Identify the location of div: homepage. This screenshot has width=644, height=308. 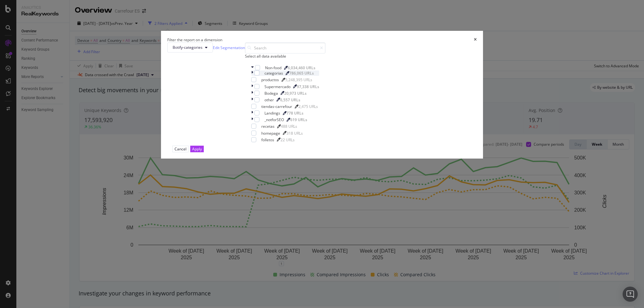
(271, 133).